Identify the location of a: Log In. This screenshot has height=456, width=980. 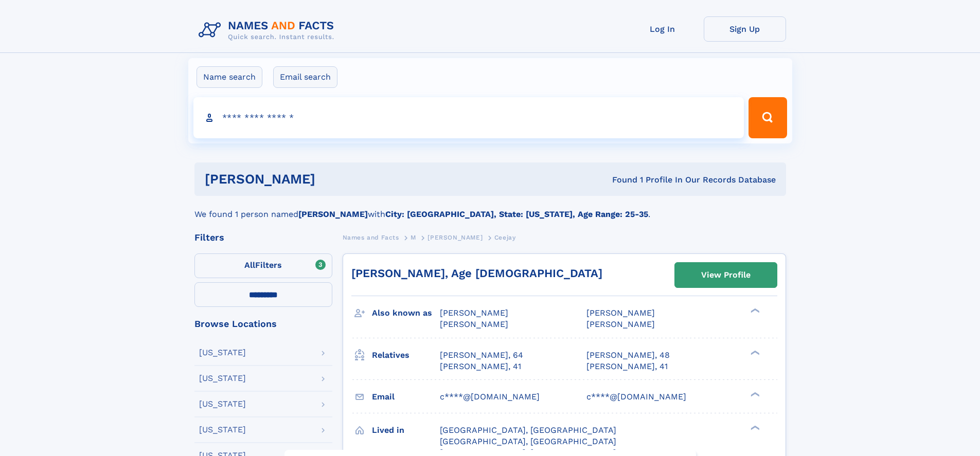
(663, 29).